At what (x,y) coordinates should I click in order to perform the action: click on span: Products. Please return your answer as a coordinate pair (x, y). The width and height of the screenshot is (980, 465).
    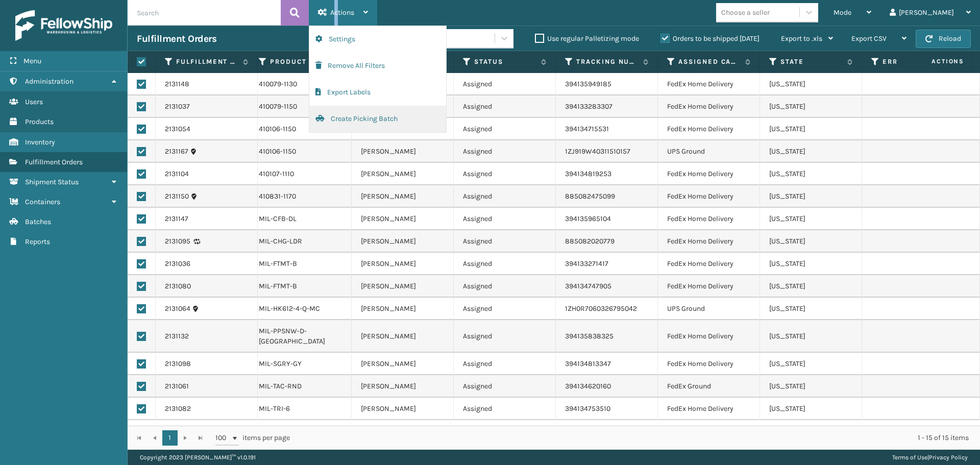
    Looking at the image, I should click on (39, 121).